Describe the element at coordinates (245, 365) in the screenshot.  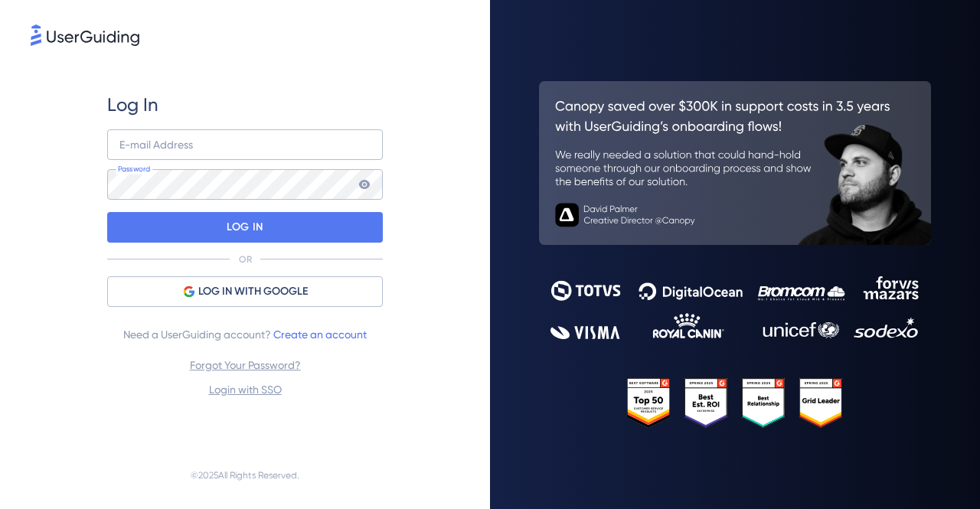
I see `a: Forgot Your Password?` at that location.